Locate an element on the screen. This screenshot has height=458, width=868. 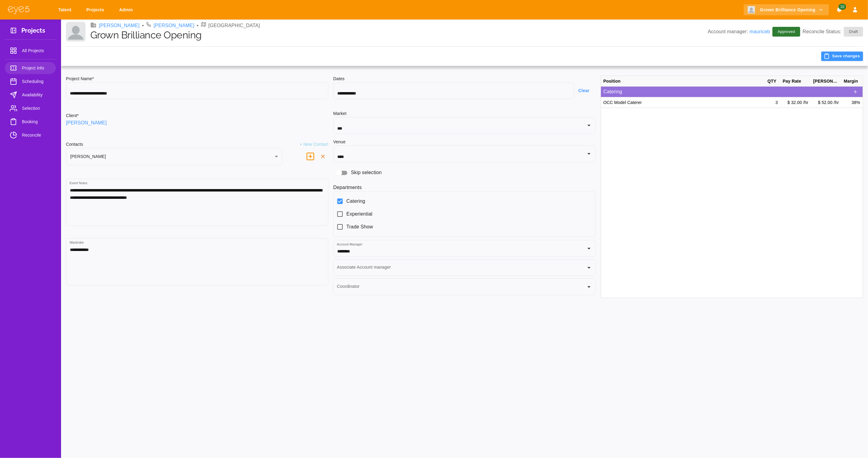
div: OCC Model Caterer is located at coordinates (683, 102).